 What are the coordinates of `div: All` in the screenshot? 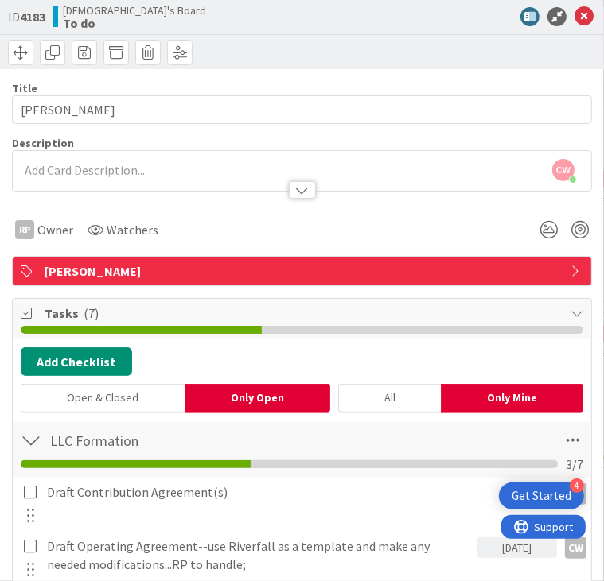 It's located at (390, 398).